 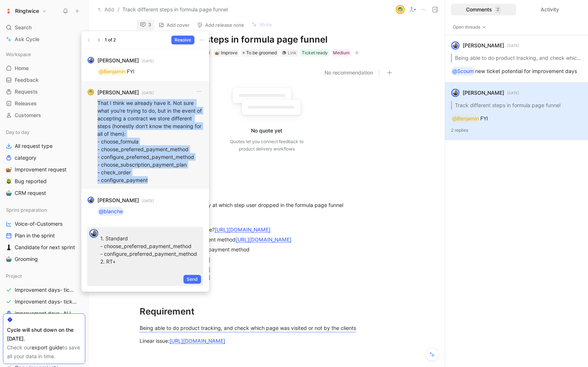 What do you see at coordinates (183, 40) in the screenshot?
I see `button: Resolve` at bounding box center [183, 40].